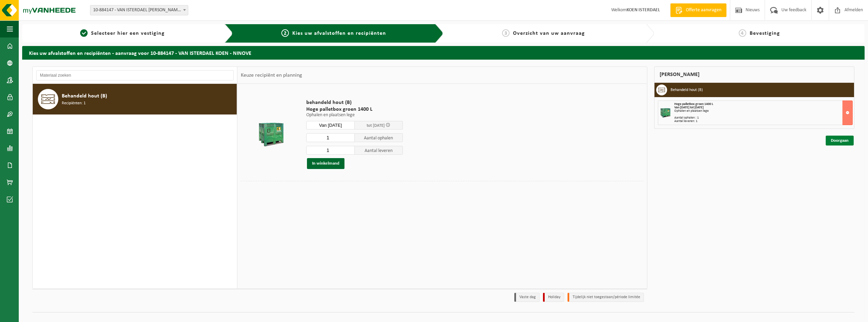 The width and height of the screenshot is (868, 322). Describe the element at coordinates (506, 33) in the screenshot. I see `span: 3` at that location.